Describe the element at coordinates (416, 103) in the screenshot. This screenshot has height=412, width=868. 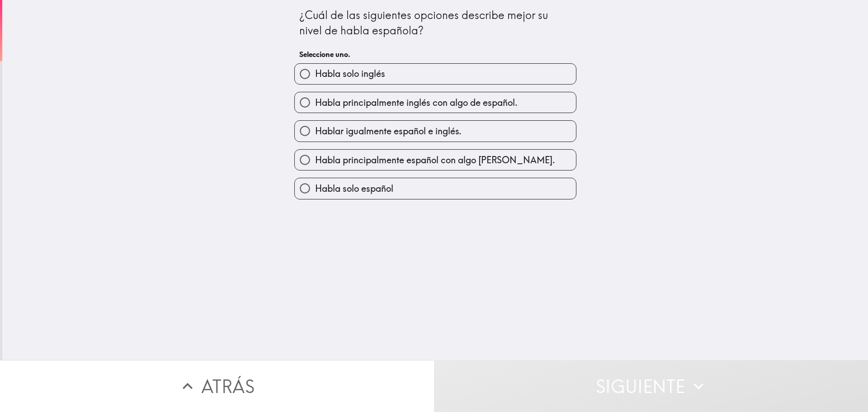
I see `span: Habla principalmente inglés con algo de español.` at that location.